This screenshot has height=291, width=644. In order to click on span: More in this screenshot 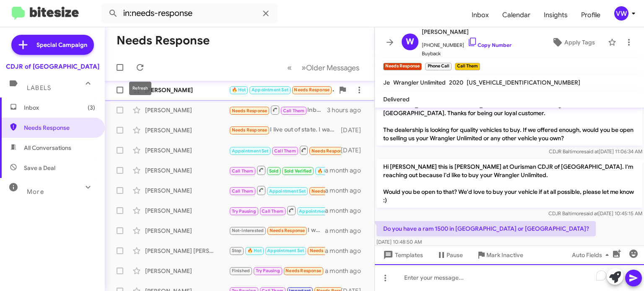, I will do `click(35, 192)`.